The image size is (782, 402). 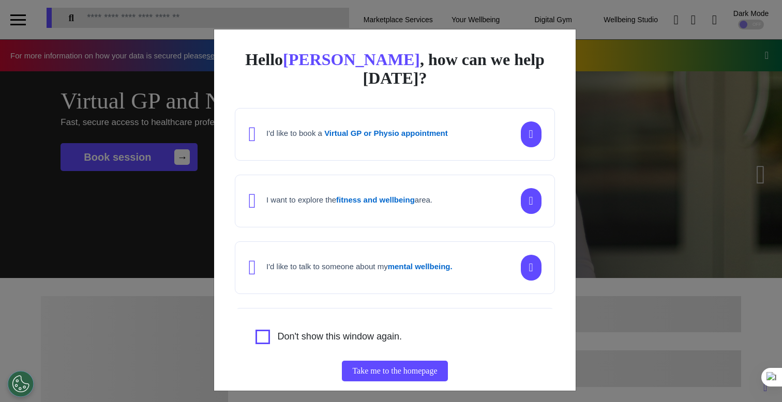 What do you see at coordinates (339, 337) in the screenshot?
I see `label: Don't show this window again.` at bounding box center [339, 337].